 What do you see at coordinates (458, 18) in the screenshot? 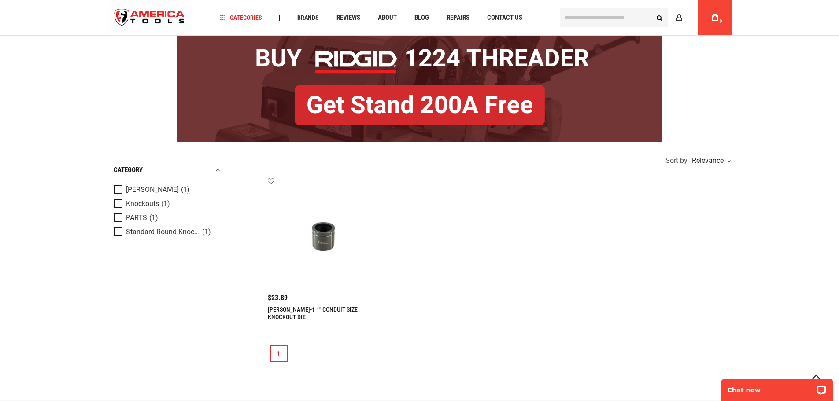
I see `span: Repairs` at bounding box center [458, 18].